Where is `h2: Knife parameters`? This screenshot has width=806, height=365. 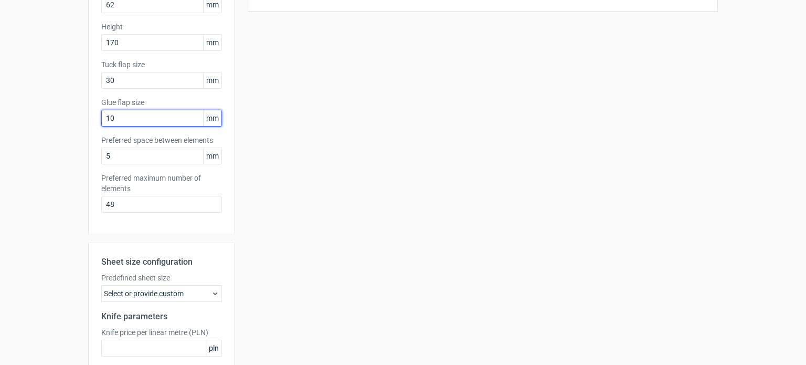
h2: Knife parameters is located at coordinates (162, 316).